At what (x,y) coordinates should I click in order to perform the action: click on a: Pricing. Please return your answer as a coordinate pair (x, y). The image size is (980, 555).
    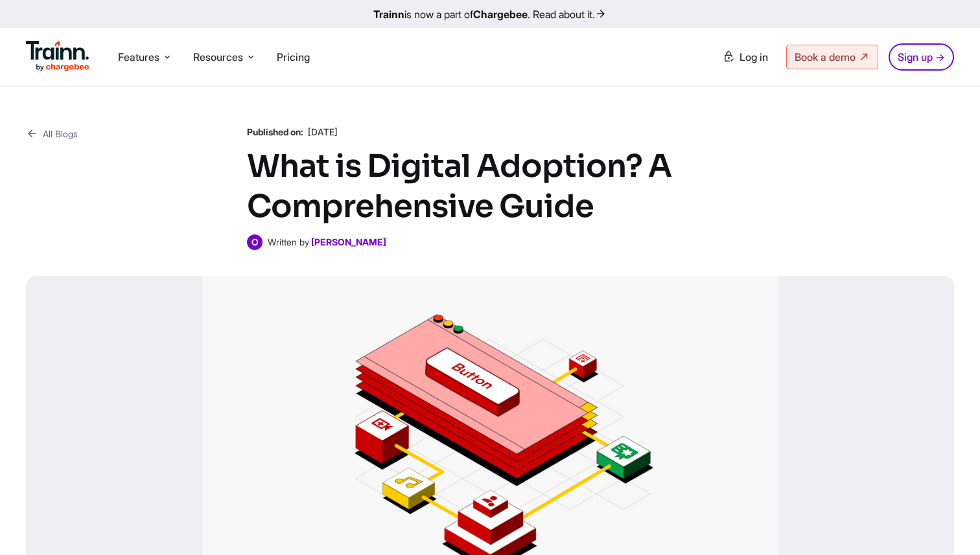
    Looking at the image, I should click on (293, 57).